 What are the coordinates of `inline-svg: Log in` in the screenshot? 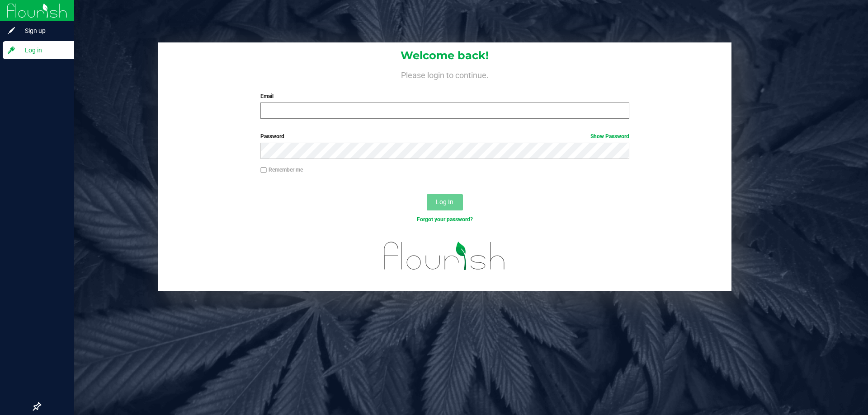 It's located at (12, 50).